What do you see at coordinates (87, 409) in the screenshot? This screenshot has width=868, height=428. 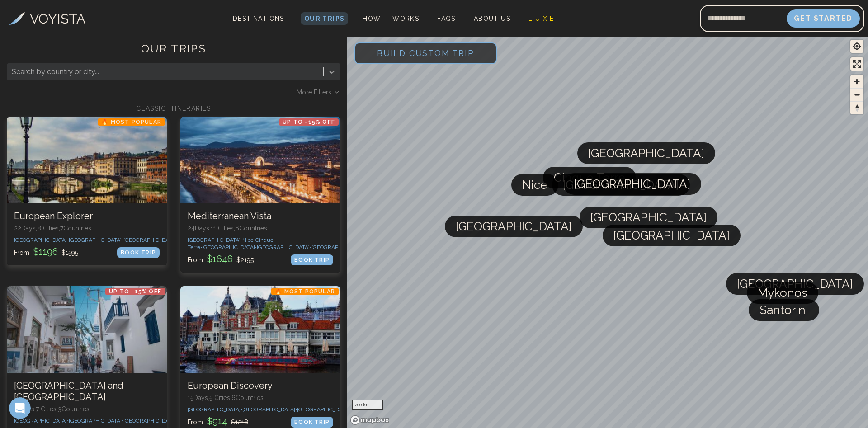 I see `p: 15 Days, 7 Cities, 3 Countr ies` at bounding box center [87, 409].